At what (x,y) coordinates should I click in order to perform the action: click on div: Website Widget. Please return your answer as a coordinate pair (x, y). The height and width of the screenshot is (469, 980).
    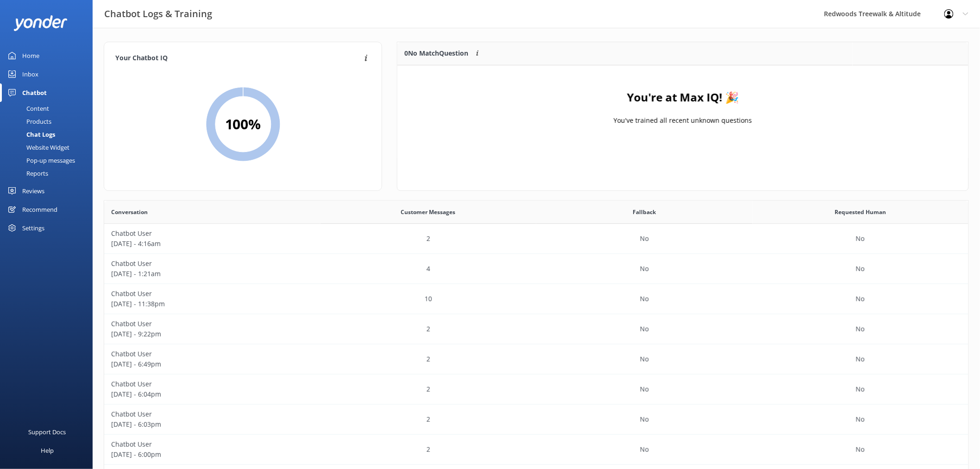
    Looking at the image, I should click on (37, 147).